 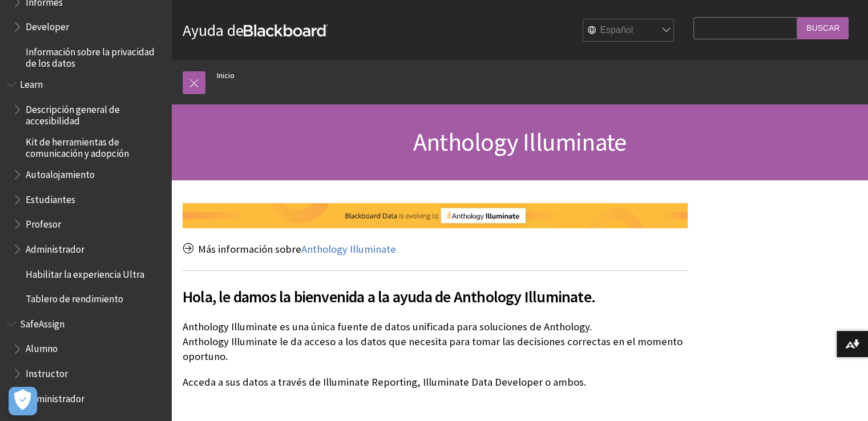 What do you see at coordinates (23, 401) in the screenshot?
I see `button: Abrir preferencias` at bounding box center [23, 401].